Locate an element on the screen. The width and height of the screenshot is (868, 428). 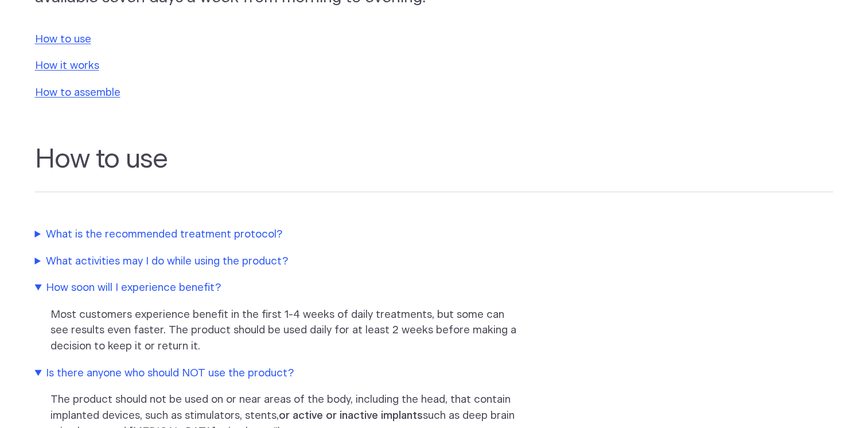
summary: What activities may I do while using the product? is located at coordinates (276, 262).